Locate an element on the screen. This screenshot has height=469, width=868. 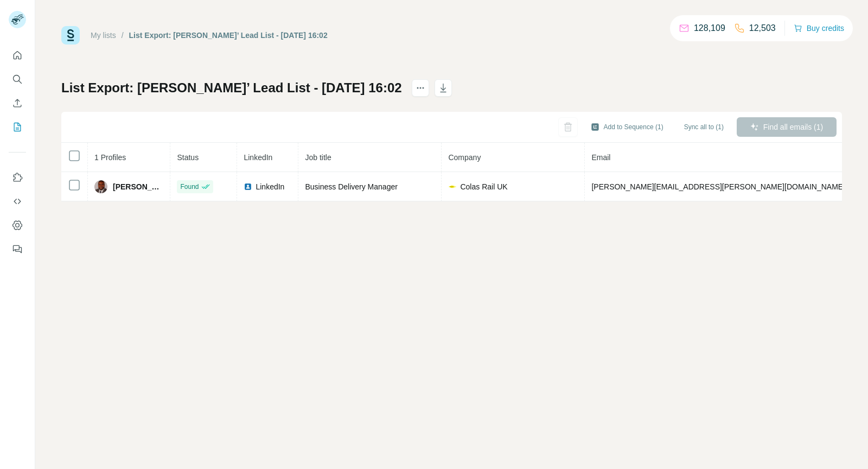
button: actions is located at coordinates (421, 87).